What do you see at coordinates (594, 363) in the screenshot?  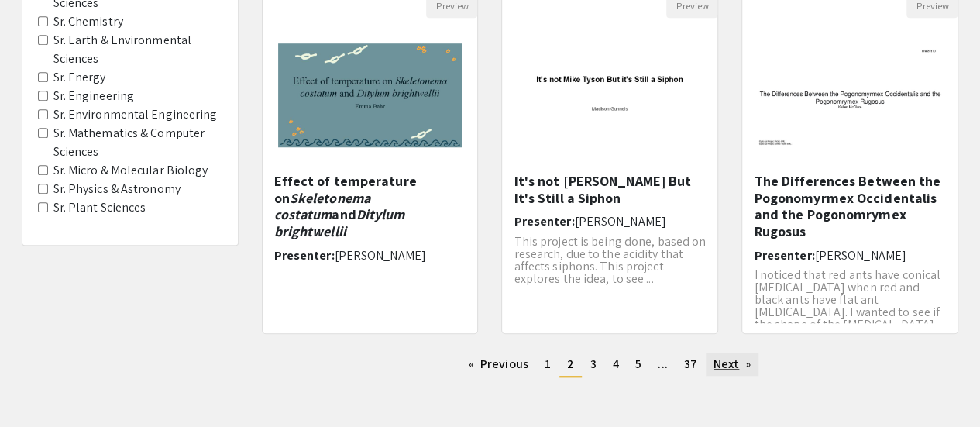 I see `span: 3` at bounding box center [594, 363].